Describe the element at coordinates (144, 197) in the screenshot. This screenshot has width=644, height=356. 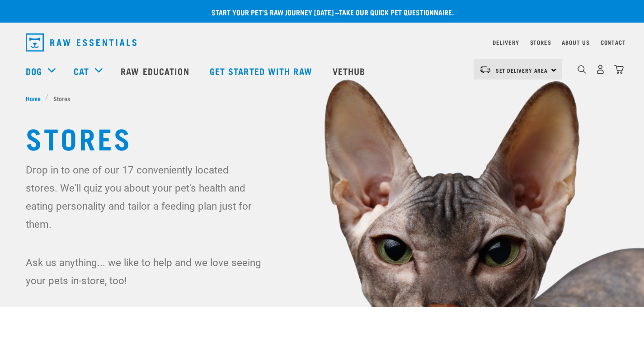
I see `p: Drop in to one of our 17 conveniently located stores. We'll quiz you about your pet's health and ...` at that location.